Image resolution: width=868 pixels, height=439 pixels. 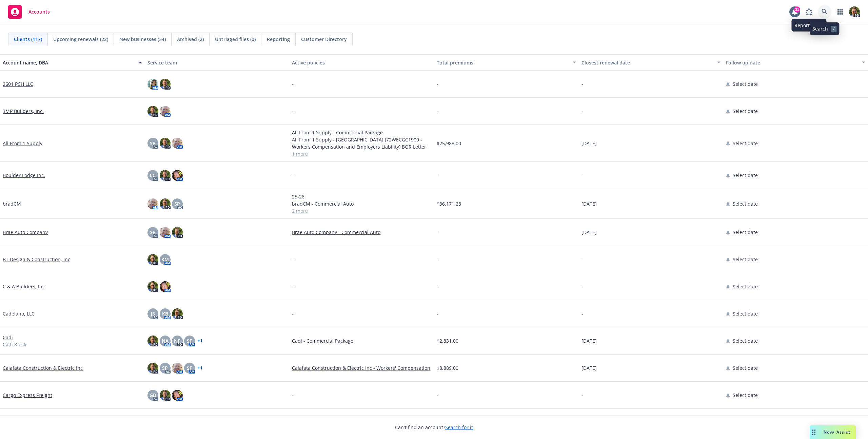 I want to click on span: EC, so click(x=153, y=175).